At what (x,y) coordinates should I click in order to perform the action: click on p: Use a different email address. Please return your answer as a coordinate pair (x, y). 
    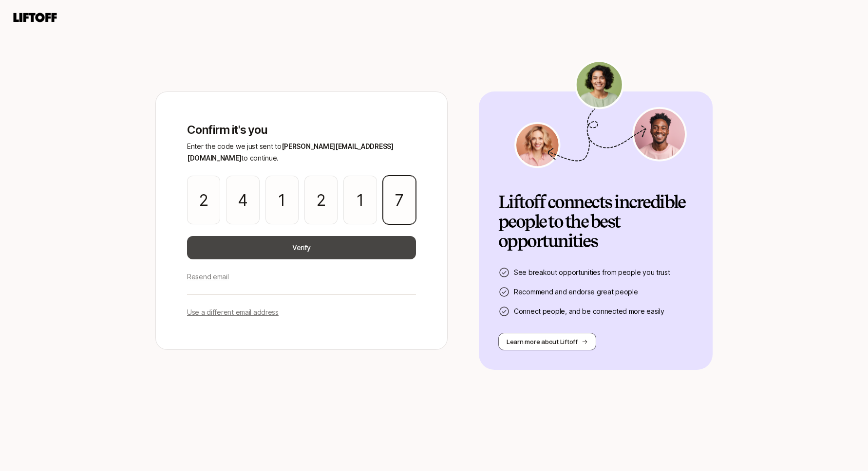
    Looking at the image, I should click on (233, 313).